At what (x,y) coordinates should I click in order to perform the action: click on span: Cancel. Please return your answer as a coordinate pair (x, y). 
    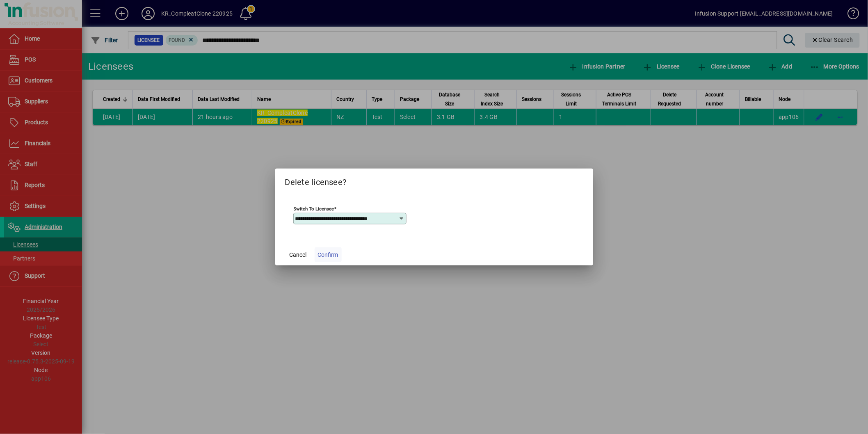
    Looking at the image, I should click on (298, 255).